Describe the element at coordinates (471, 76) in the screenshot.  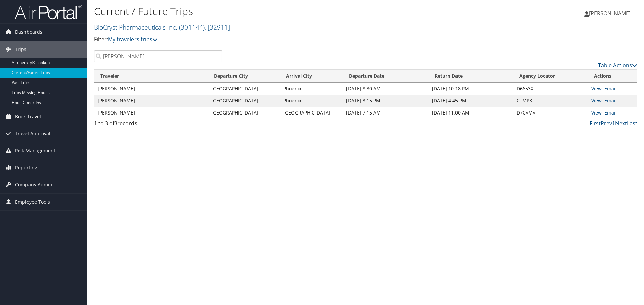
I see `th: Return Date: activate to sort column ascending` at that location.